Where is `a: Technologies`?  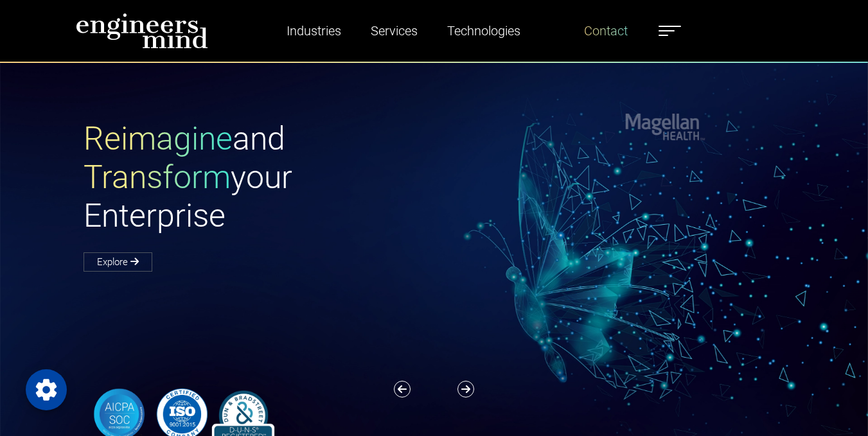
a: Technologies is located at coordinates (484, 30).